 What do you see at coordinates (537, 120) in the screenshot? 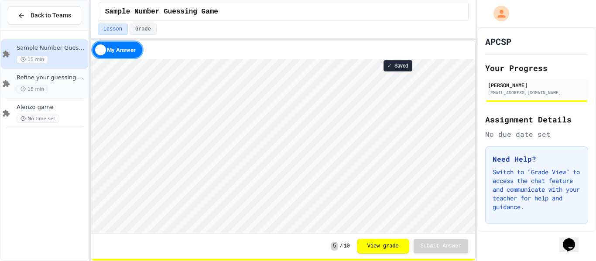
I see `h2: Assignment Details` at bounding box center [537, 120].